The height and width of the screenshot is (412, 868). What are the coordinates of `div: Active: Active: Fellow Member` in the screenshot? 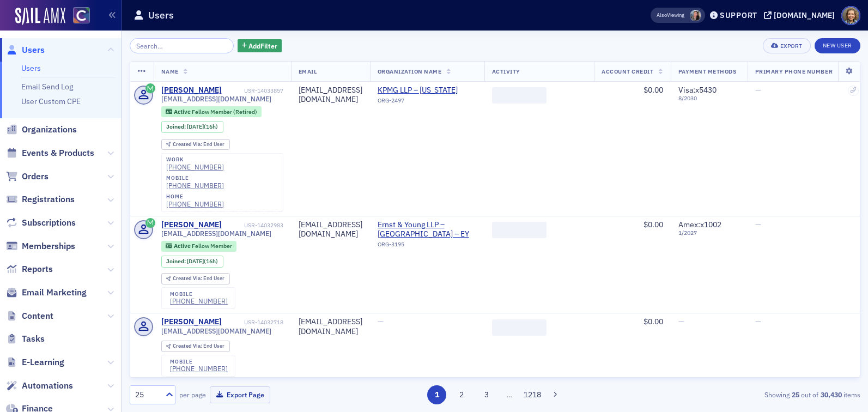 It's located at (199, 247).